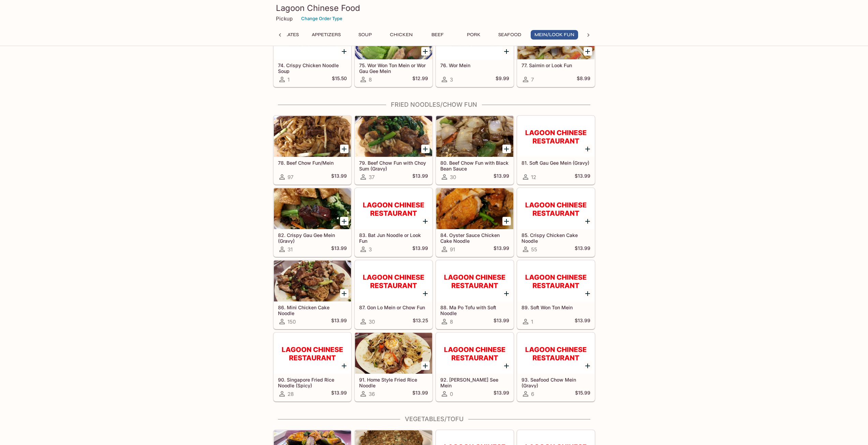  Describe the element at coordinates (556, 307) in the screenshot. I see `h5: 89. Soft Won Ton Mein` at that location.